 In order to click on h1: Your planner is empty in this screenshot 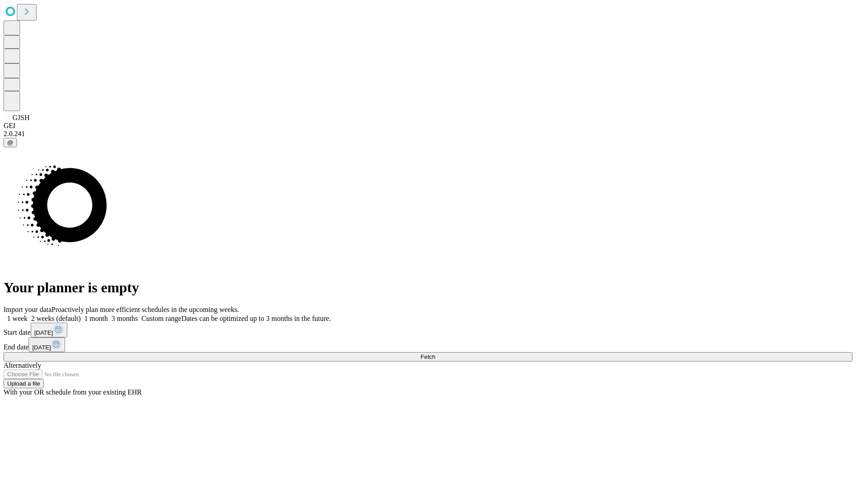, I will do `click(428, 287)`.